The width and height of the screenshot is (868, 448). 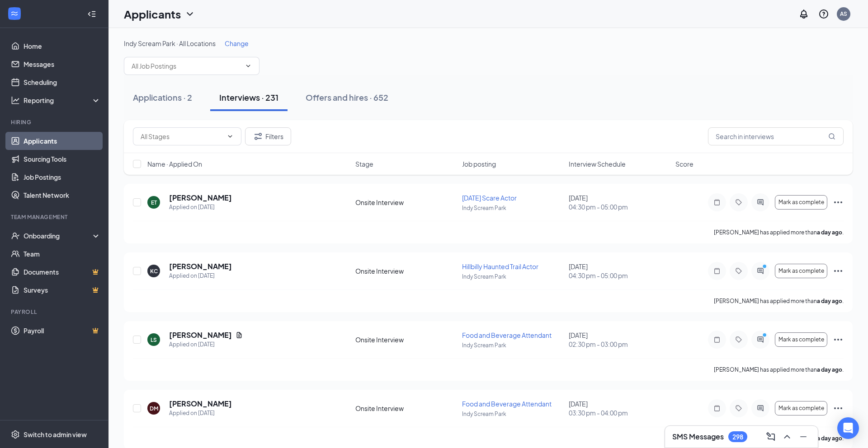 What do you see at coordinates (249, 97) in the screenshot?
I see `div: Interviews · 231` at bounding box center [249, 97].